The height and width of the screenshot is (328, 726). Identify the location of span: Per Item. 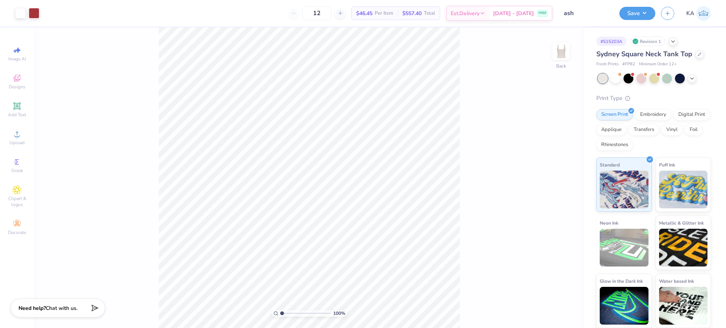
(384, 13).